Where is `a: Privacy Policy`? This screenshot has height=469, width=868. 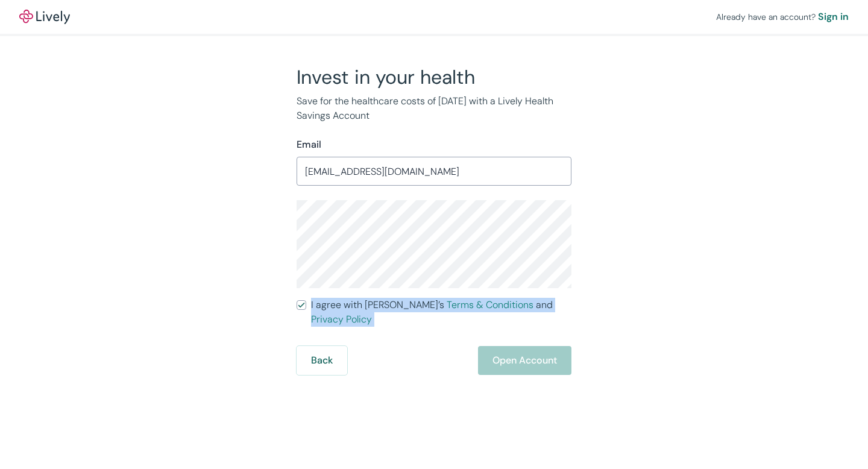
a: Privacy Policy is located at coordinates (341, 319).